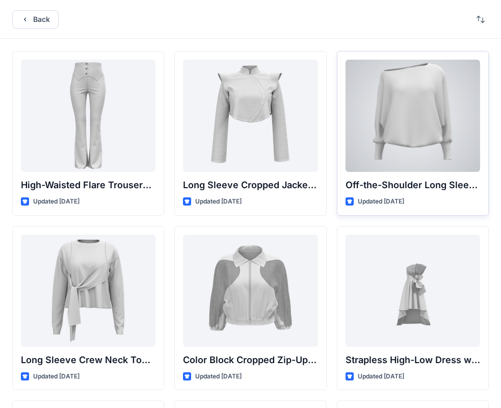 The image size is (501, 408). Describe the element at coordinates (413, 185) in the screenshot. I see `p: Off-the-Shoulder Long Sleeve Top` at that location.